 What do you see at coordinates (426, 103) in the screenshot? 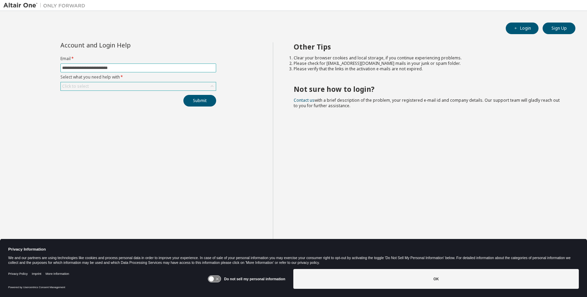
I see `span: with a brief description of the problem, your registered e-mail id and company details. Our suppo...` at bounding box center [426, 103].